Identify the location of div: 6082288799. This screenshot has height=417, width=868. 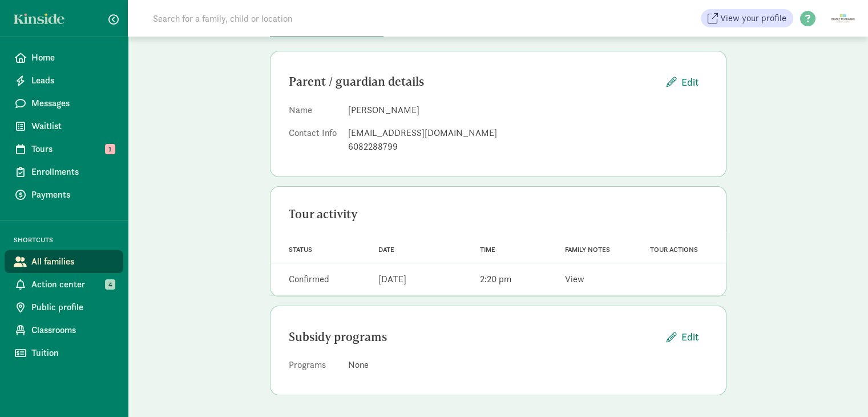
(528, 147).